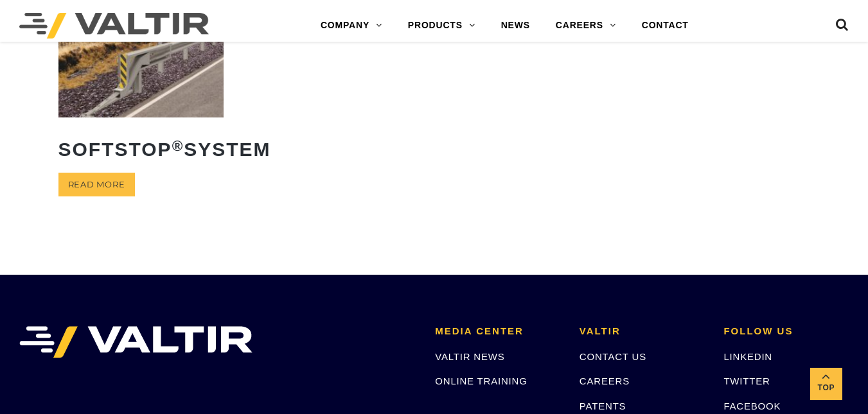  What do you see at coordinates (141, 91) in the screenshot?
I see `a: SoftStop®System` at bounding box center [141, 91].